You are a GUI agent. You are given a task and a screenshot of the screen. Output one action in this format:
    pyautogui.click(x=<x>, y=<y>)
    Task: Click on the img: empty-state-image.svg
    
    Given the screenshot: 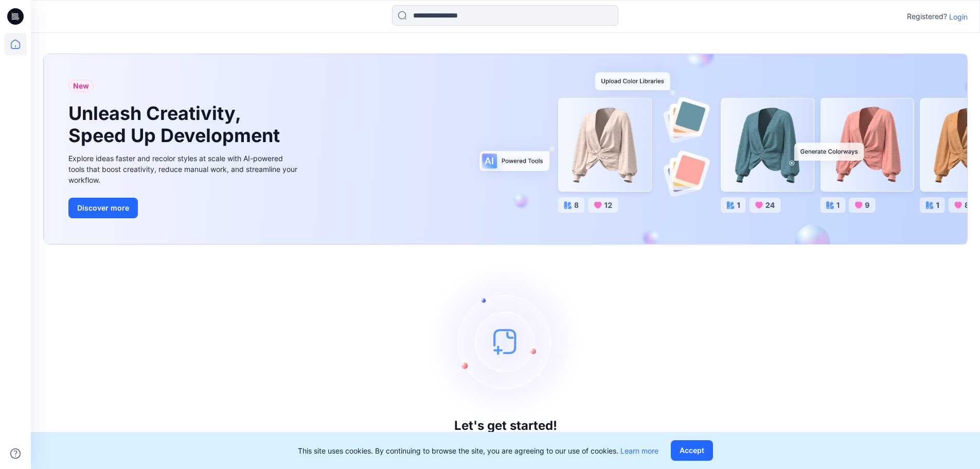 What is the action you would take?
    pyautogui.click(x=505, y=341)
    